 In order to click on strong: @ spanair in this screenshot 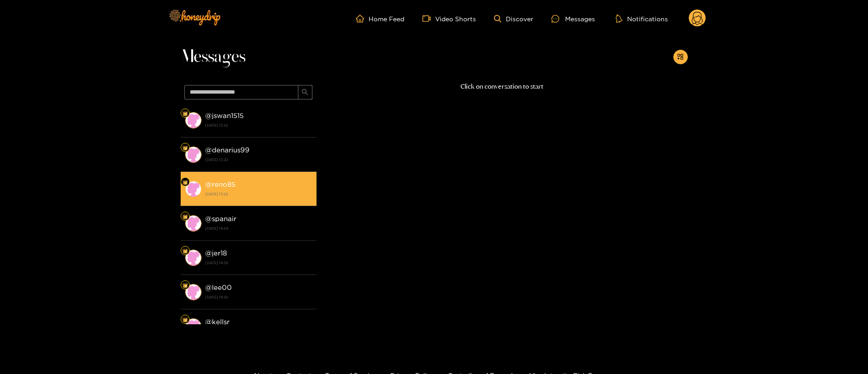, I will do `click(220, 219)`.